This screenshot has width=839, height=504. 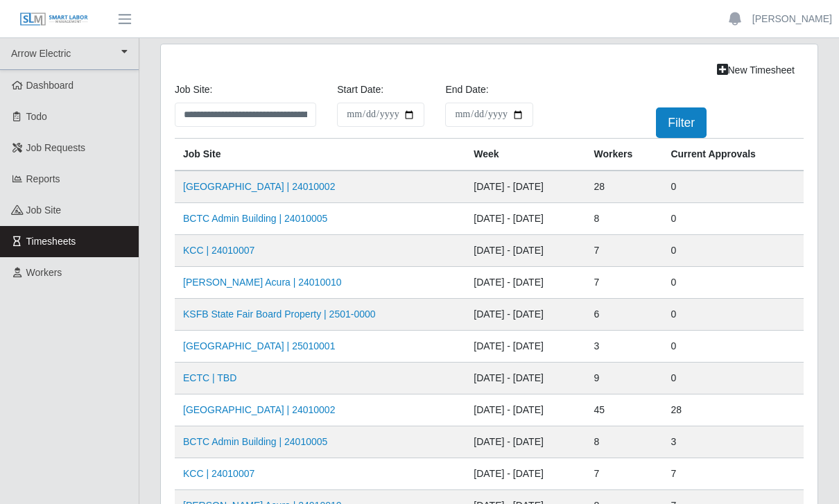 What do you see at coordinates (624, 155) in the screenshot?
I see `th: Workers` at bounding box center [624, 155].